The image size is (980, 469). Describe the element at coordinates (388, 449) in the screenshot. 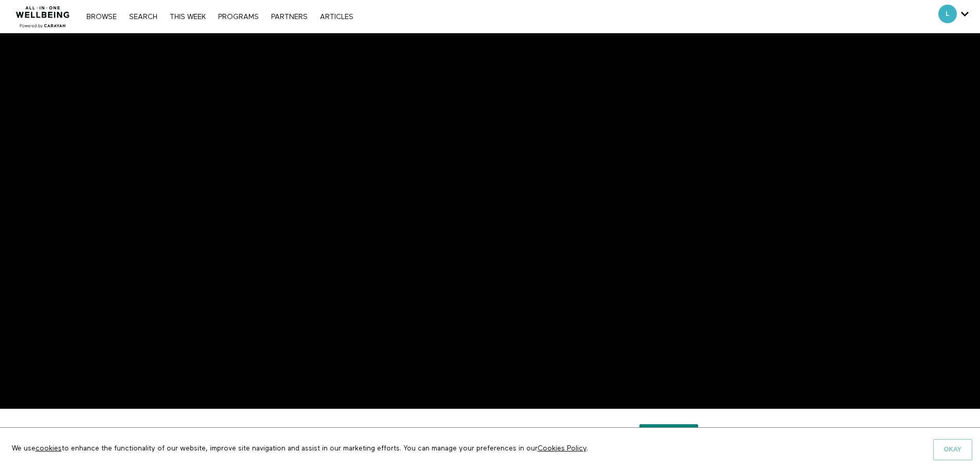

I see `p: We use to enhance the functionality of our website, improve site navigation and assist in our mar...` at that location.